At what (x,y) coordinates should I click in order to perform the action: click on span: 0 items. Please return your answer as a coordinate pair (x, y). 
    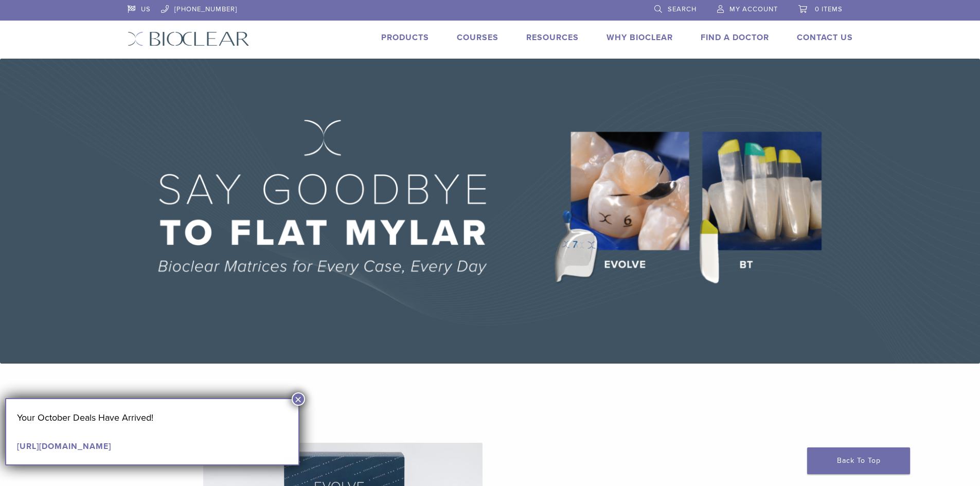
    Looking at the image, I should click on (828, 9).